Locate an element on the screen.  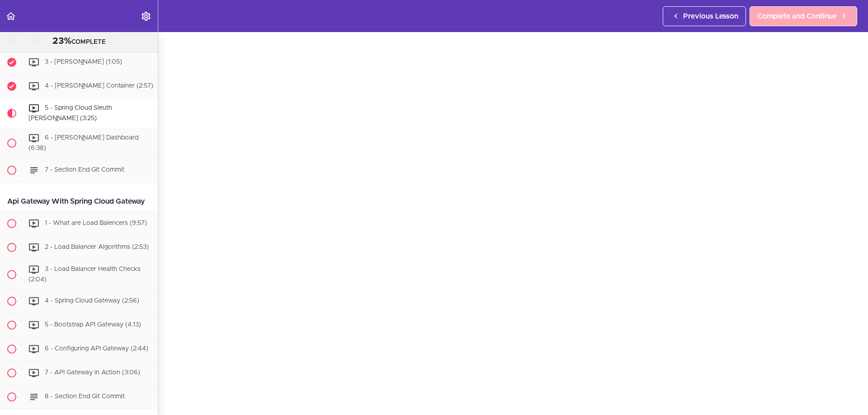
span: 5 - Bootstrap API Gateway (4:13) is located at coordinates (93, 325).